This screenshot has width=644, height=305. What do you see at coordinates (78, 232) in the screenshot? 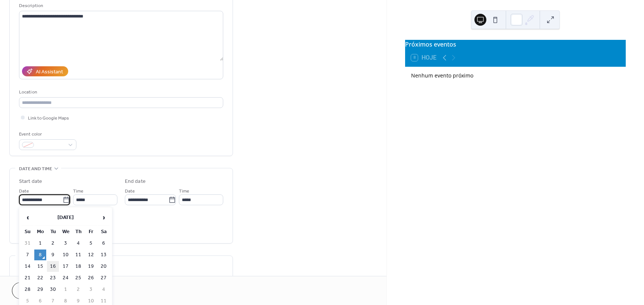
I see `th: Th` at bounding box center [78, 232].